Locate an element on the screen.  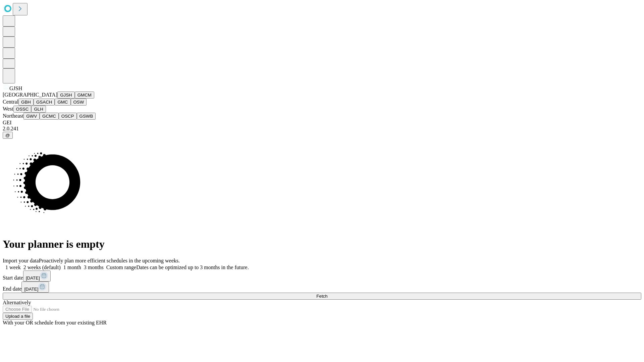
h1: Your planner is empty is located at coordinates (322, 244).